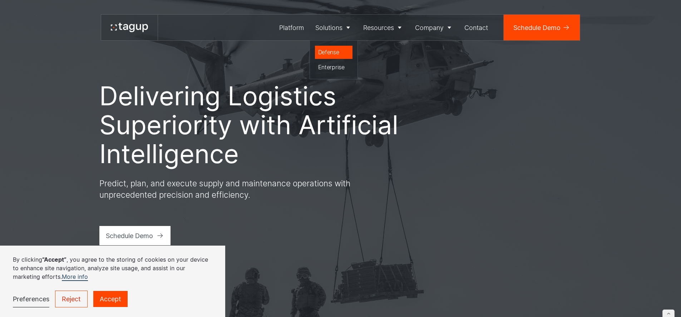 The image size is (681, 317). What do you see at coordinates (228, 189) in the screenshot?
I see `p: Predict, plan, and execute supply and maintenance operations with unprecedented precision and eff...` at bounding box center [228, 189].